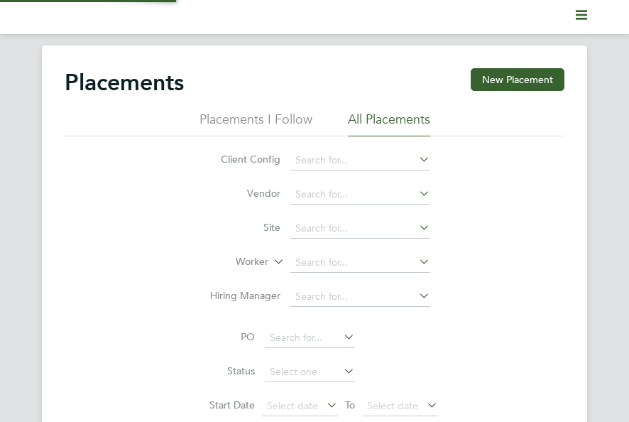 The image size is (629, 422). I want to click on span: To, so click(350, 405).